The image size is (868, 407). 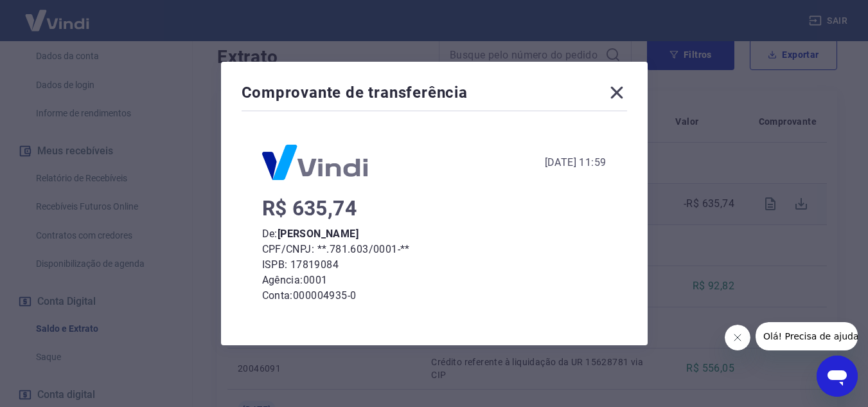 I want to click on p: ISPB: 17819084, so click(x=434, y=265).